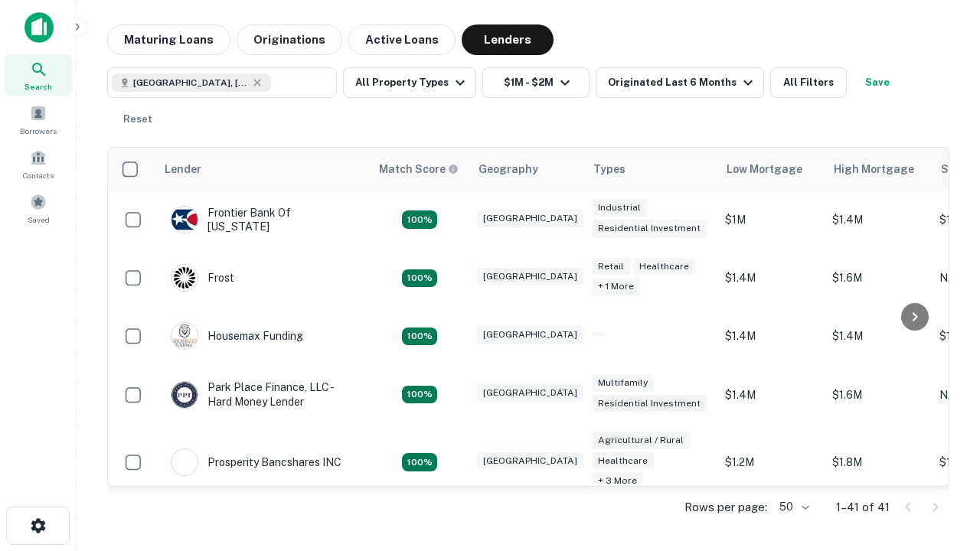 The width and height of the screenshot is (980, 551). I want to click on div: Housemax Funding, so click(237, 336).